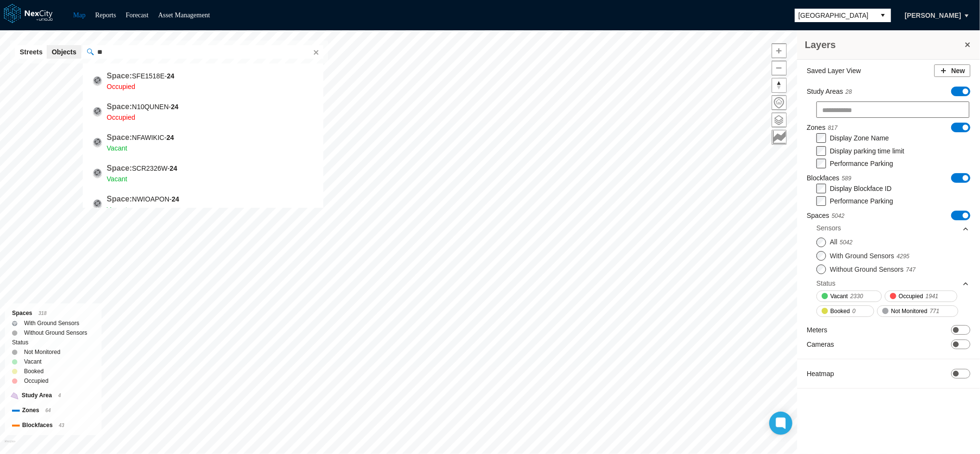 This screenshot has width=980, height=454. I want to click on li: SFE1518E-24, so click(203, 82).